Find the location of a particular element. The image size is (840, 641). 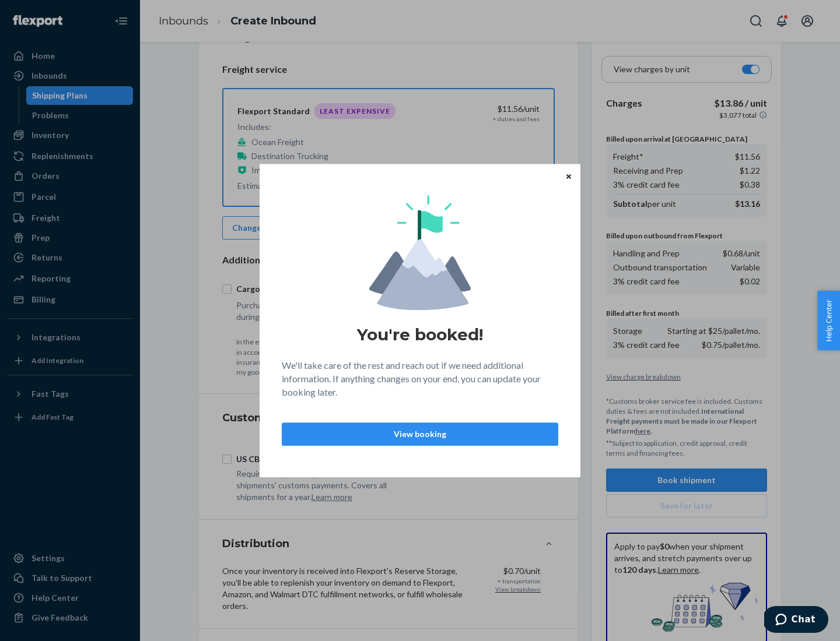

button: Close is located at coordinates (569, 176).